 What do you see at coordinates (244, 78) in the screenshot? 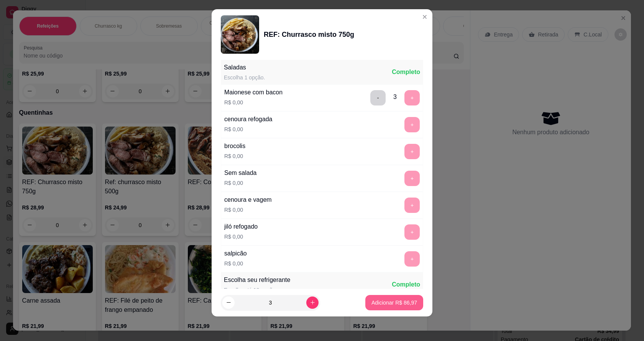
I see `div: Escolha 1 opção.` at bounding box center [244, 78].